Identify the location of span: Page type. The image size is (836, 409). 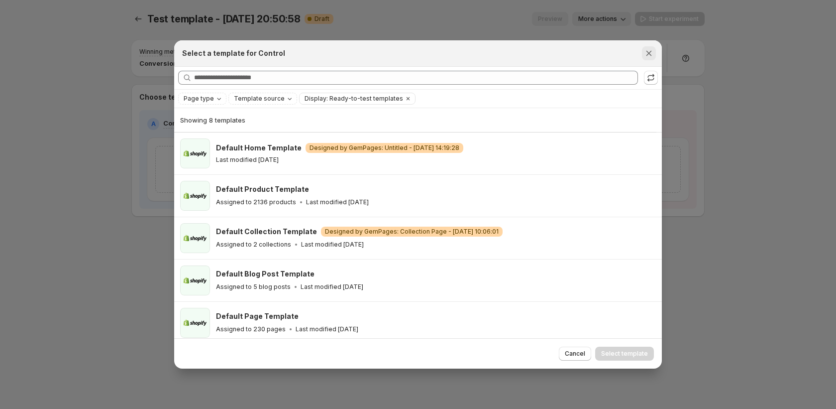
(199, 99).